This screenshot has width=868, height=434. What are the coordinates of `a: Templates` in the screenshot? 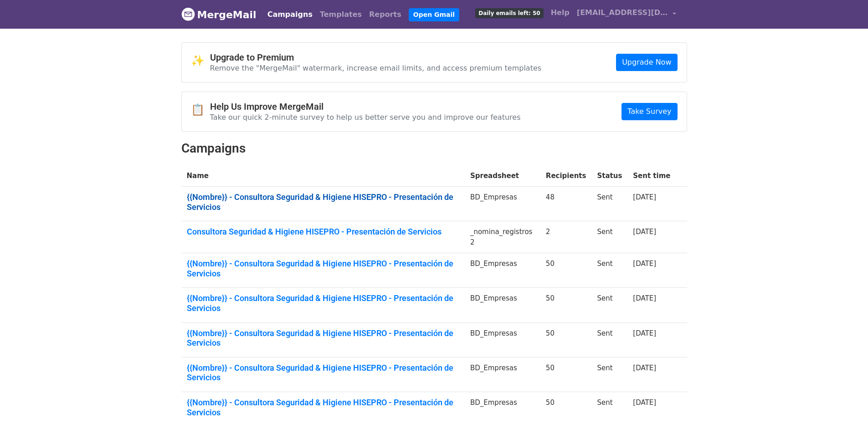 It's located at (341, 15).